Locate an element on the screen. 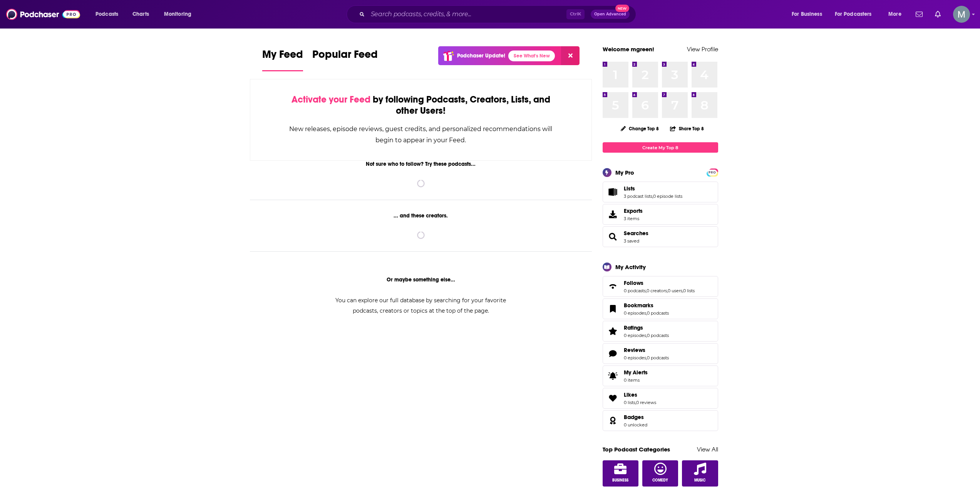 The image size is (980, 490). a: Charts is located at coordinates (141, 14).